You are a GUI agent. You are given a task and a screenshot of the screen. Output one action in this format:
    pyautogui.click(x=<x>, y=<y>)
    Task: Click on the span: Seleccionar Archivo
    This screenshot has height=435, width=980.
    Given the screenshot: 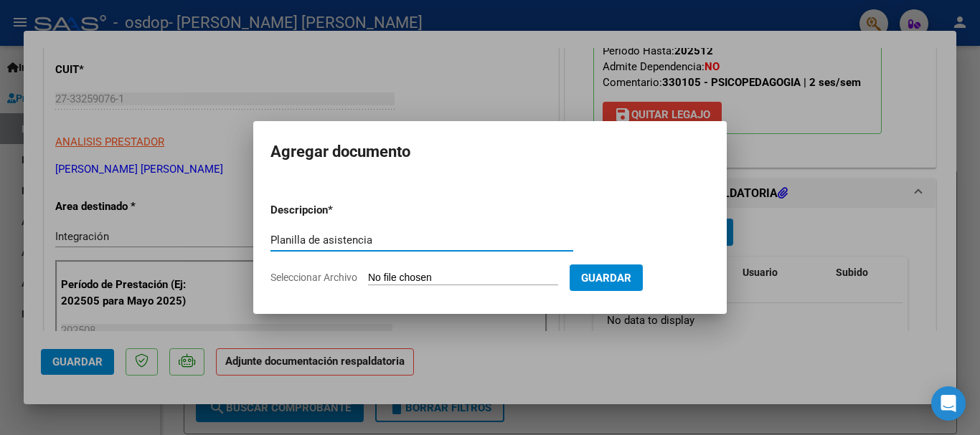 What is the action you would take?
    pyautogui.click(x=314, y=278)
    